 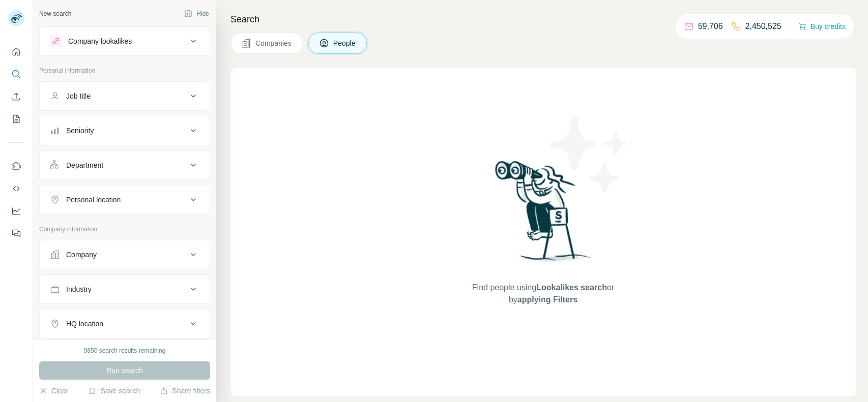 What do you see at coordinates (124, 70) in the screenshot?
I see `p: Personal information` at bounding box center [124, 70].